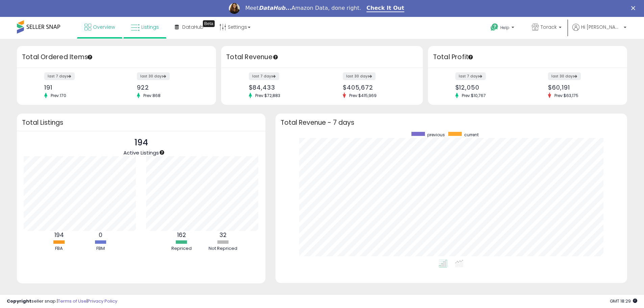 Image resolution: width=644 pixels, height=308 pixels. I want to click on span: Prev: 868, so click(152, 95).